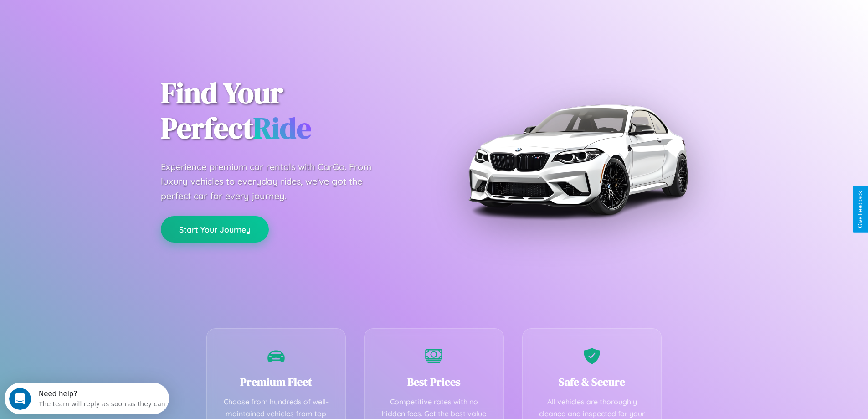 The image size is (868, 419). I want to click on span: Ride, so click(282, 127).